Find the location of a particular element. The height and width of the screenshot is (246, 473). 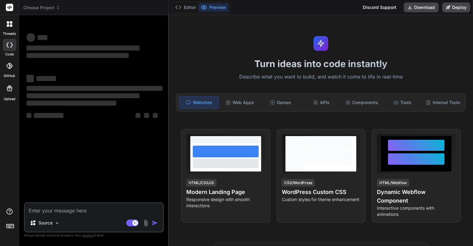

h4: Dynamic Webflow Component is located at coordinates (416, 196).